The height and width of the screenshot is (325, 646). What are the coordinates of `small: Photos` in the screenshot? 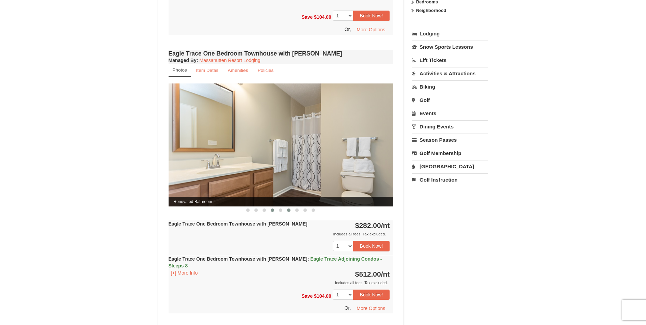 It's located at (180, 70).